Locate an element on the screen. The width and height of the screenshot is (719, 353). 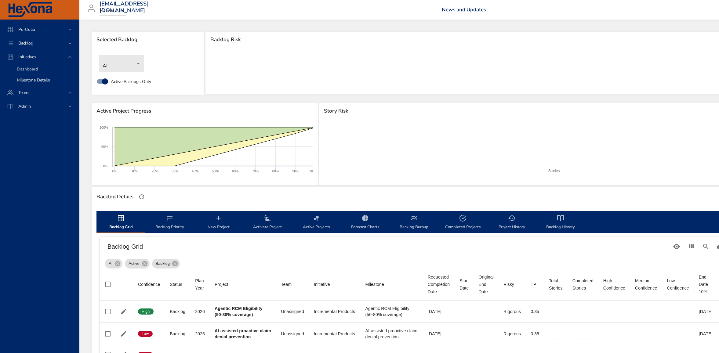
button: Edit Project Details is located at coordinates (124, 312).